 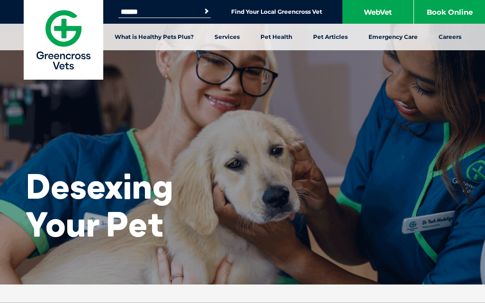 What do you see at coordinates (277, 12) in the screenshot?
I see `a: Find Your Local Greencross Vet` at bounding box center [277, 12].